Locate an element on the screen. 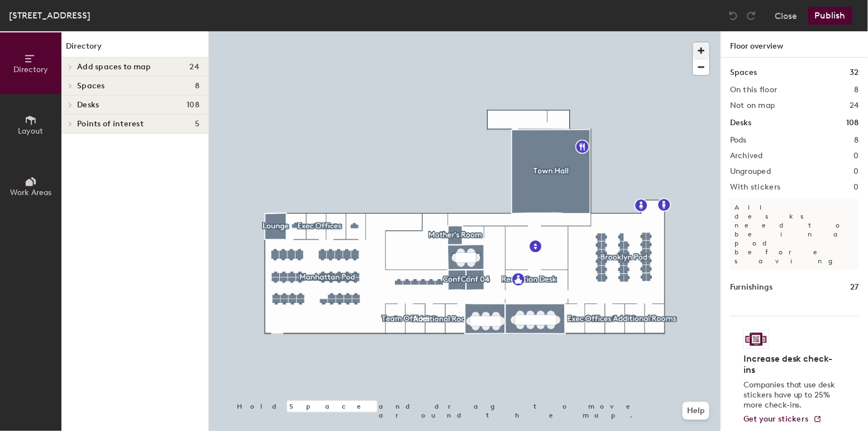  h1: Desks is located at coordinates (741, 123).